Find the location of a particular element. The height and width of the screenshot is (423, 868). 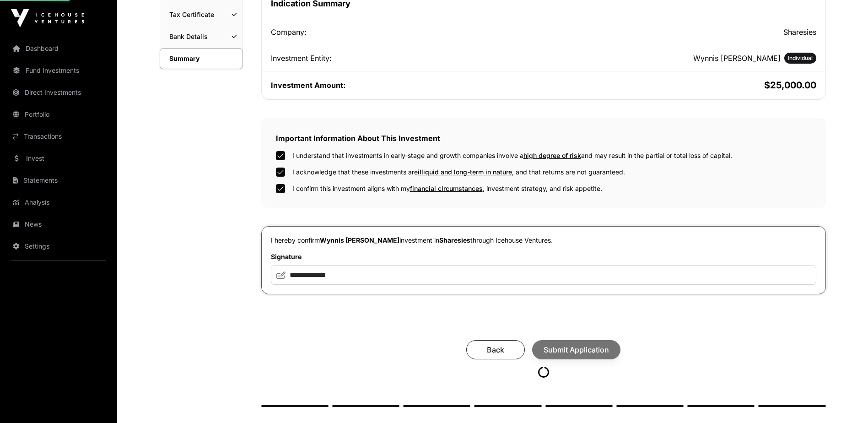

span: illiquid and long-term in nature is located at coordinates (465, 171).